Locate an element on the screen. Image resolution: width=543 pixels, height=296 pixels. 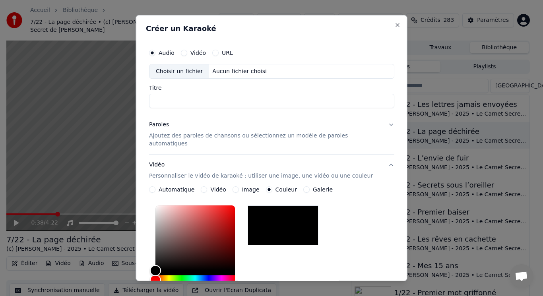
div: Aucun fichier choisi is located at coordinates (239, 71).